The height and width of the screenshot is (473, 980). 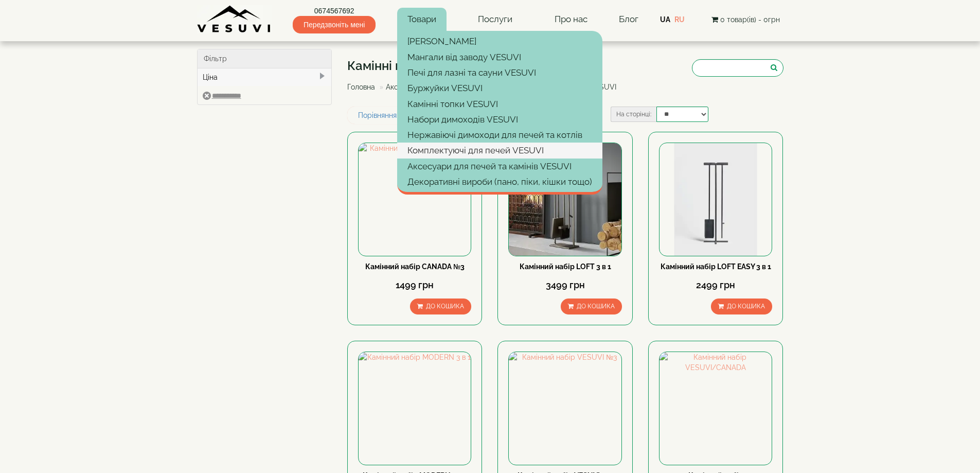 What do you see at coordinates (495, 19) in the screenshot?
I see `a: Послуги` at bounding box center [495, 19].